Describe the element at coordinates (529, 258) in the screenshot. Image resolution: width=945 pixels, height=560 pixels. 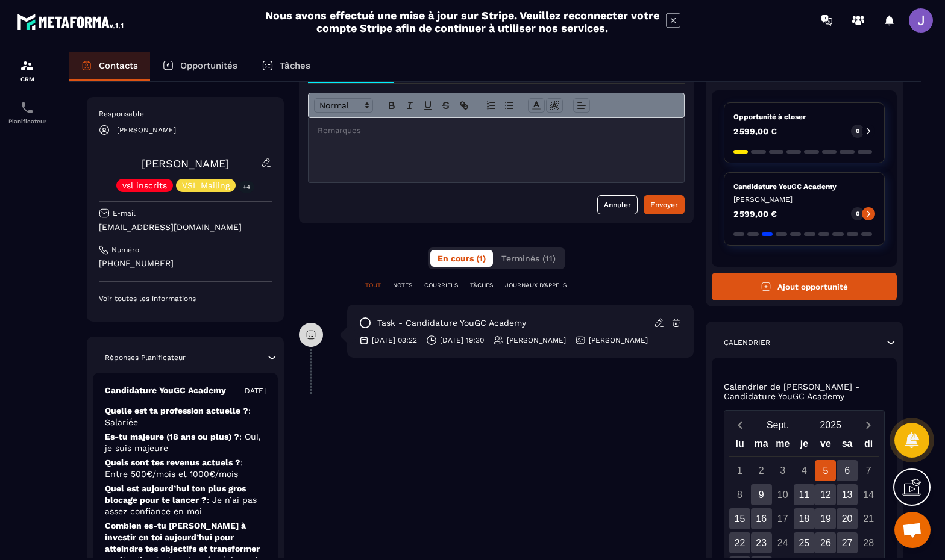
I see `span: Terminés (11)` at that location.